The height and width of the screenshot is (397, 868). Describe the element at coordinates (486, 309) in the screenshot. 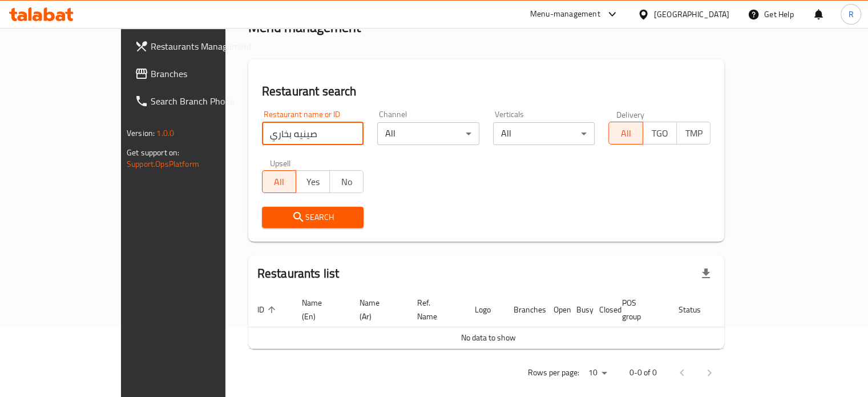

I see `th: Logo` at that location.